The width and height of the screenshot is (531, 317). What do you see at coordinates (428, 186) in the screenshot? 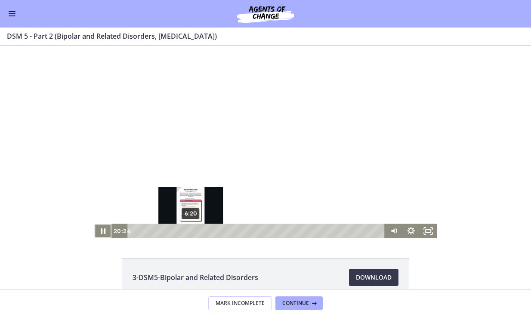
I see `button: Fullscreen` at bounding box center [428, 186].